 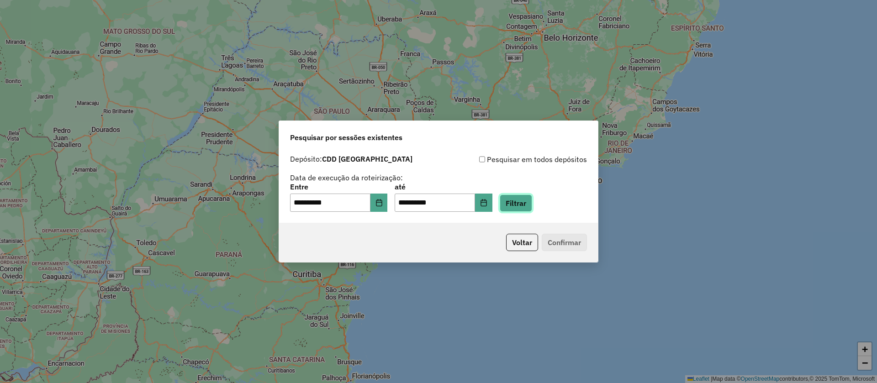 What do you see at coordinates (346, 138) in the screenshot?
I see `span: Pesquisar por sessões existentes` at bounding box center [346, 138].